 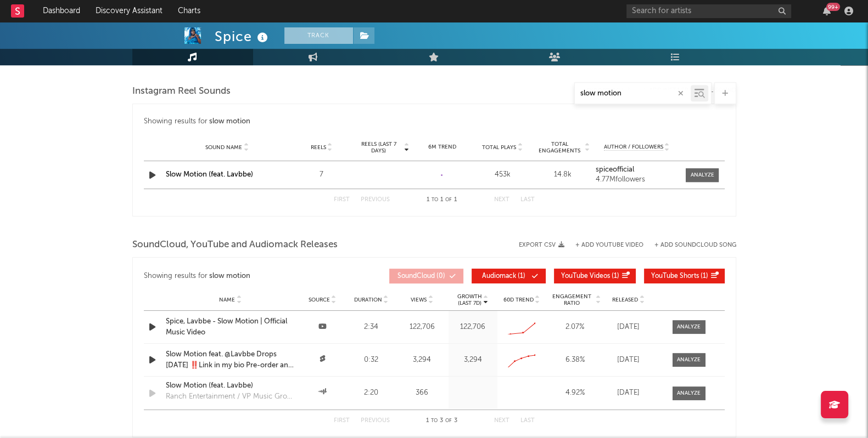 What do you see at coordinates (243, 36) in the screenshot?
I see `div: Spice` at bounding box center [243, 36].